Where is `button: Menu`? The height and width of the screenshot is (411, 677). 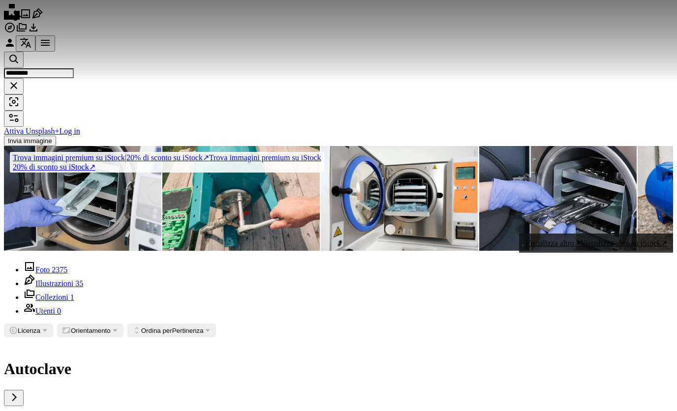 button: Menu is located at coordinates (45, 43).